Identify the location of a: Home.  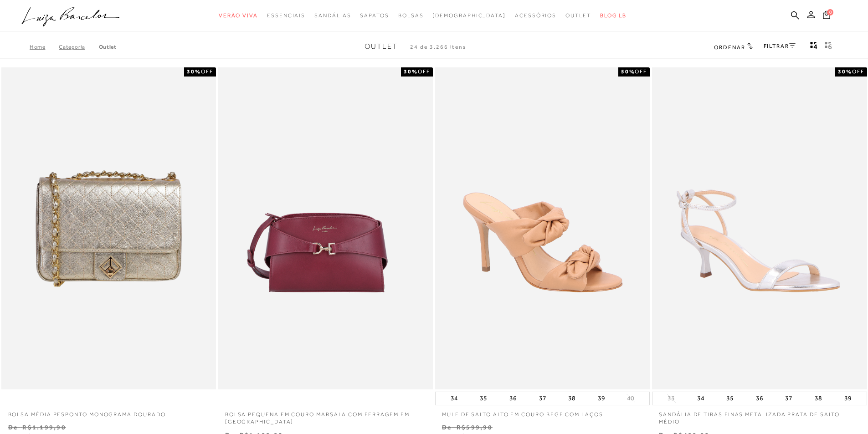
(44, 47).